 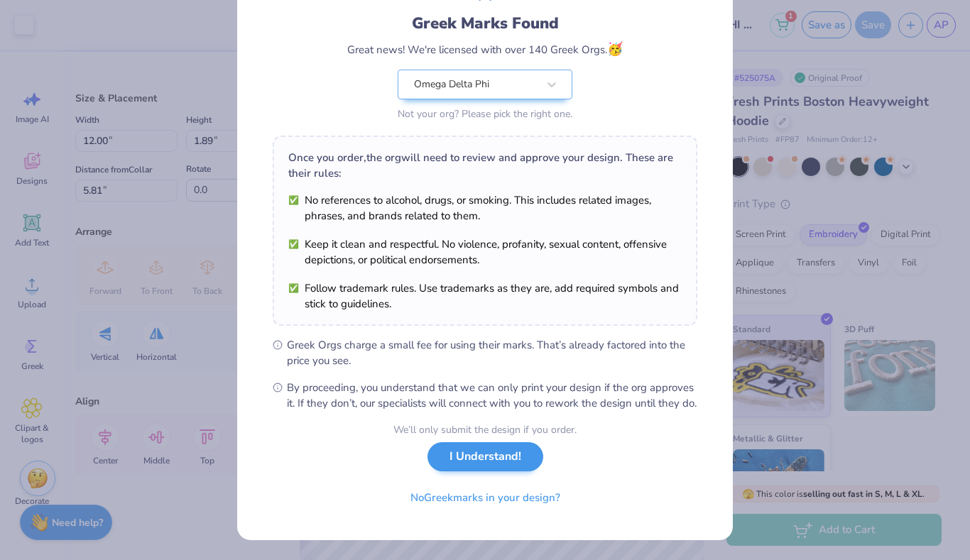 What do you see at coordinates (485, 49) in the screenshot?
I see `div: Great news! We're licensed with over 140 Greek Orgs.` at bounding box center [485, 49].